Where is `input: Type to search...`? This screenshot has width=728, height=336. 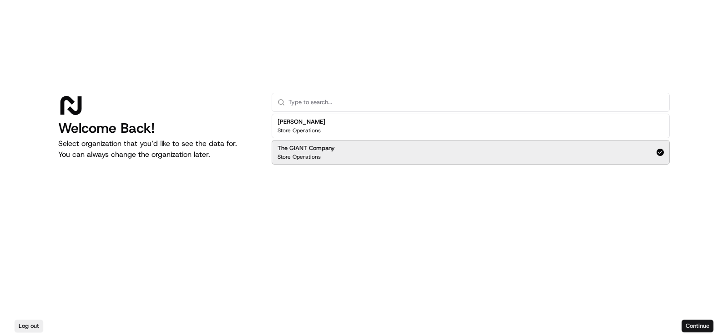 input: Type to search... is located at coordinates (476, 102).